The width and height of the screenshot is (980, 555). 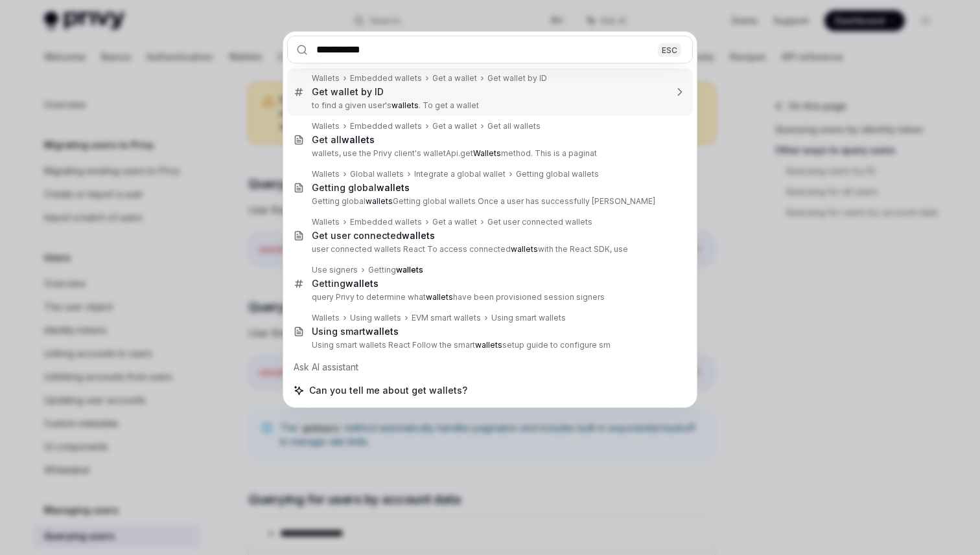 What do you see at coordinates (489, 153) in the screenshot?
I see `p: wallets, use the Privy client's walletApi.get method. This is a paginat` at bounding box center [489, 153].